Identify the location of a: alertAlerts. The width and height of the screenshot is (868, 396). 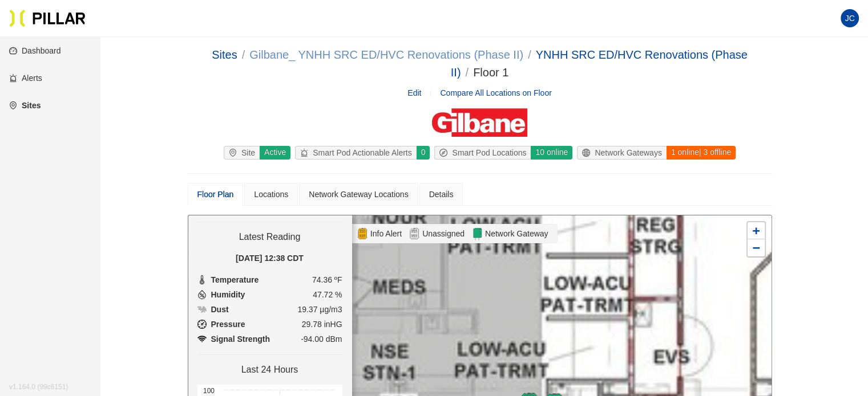
(25, 78).